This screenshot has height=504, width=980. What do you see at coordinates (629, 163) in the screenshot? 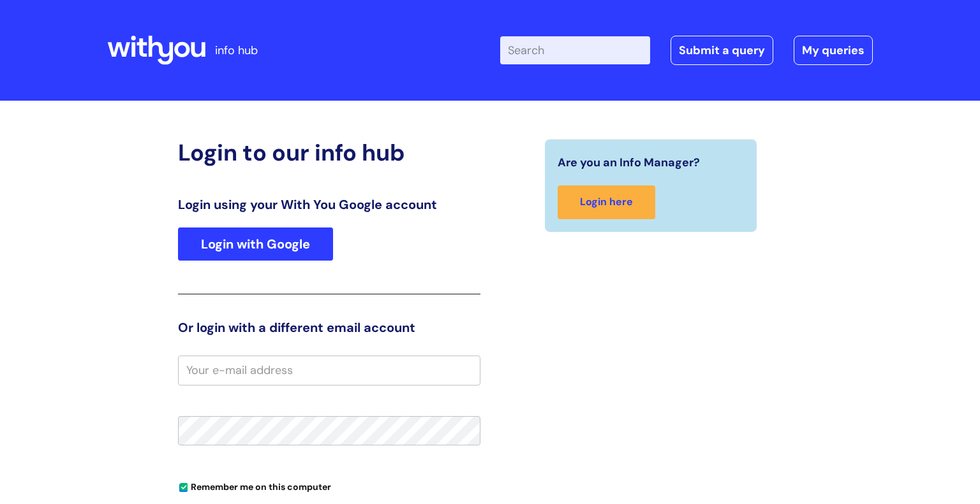
I see `span: Are you an Info Manager?` at bounding box center [629, 163].